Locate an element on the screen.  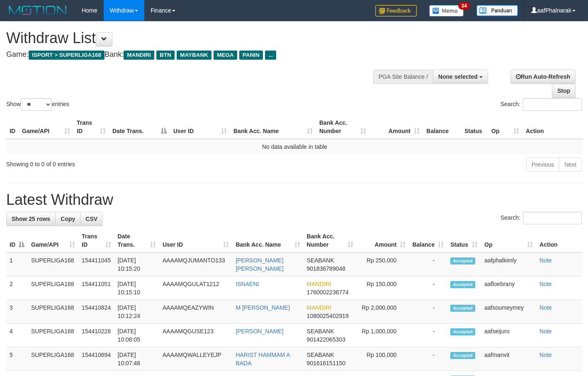
td: aafphalkimly is located at coordinates (508, 265).